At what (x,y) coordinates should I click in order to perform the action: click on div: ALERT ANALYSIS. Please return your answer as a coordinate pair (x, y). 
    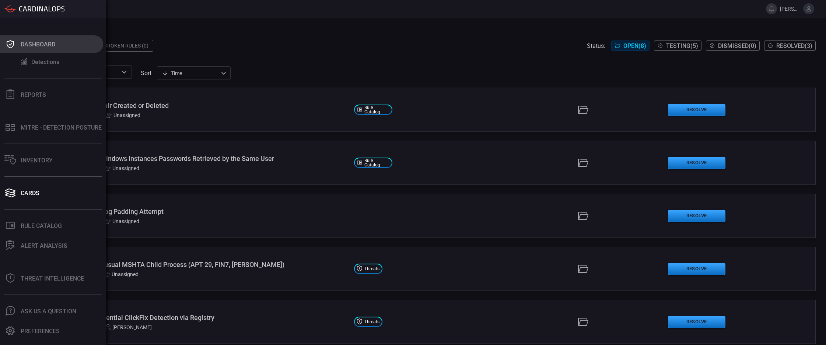
    Looking at the image, I should click on (44, 246).